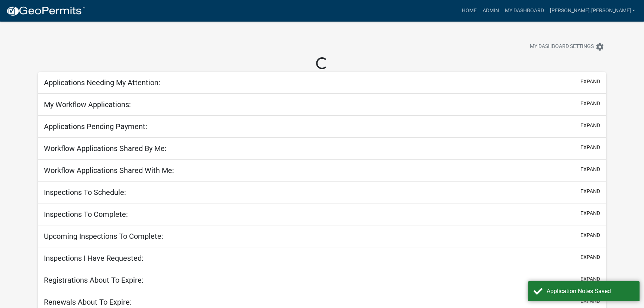  I want to click on h5: Registrations About To Expire:, so click(94, 280).